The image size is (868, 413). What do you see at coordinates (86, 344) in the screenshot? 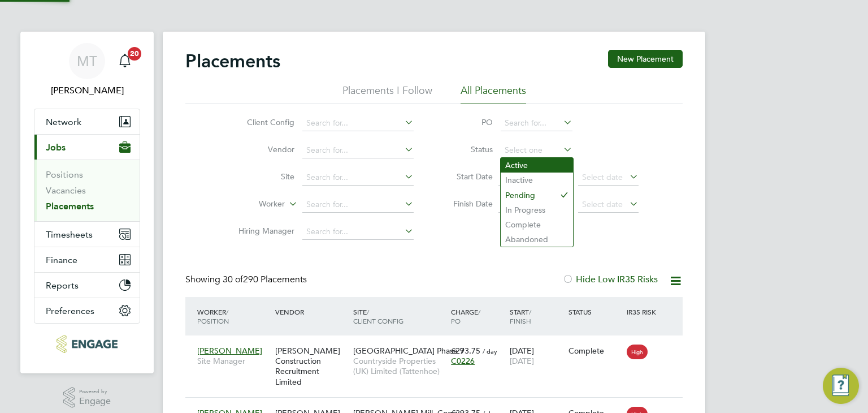
I see `img: acr-ltd-logo-retina.png` at bounding box center [86, 344].